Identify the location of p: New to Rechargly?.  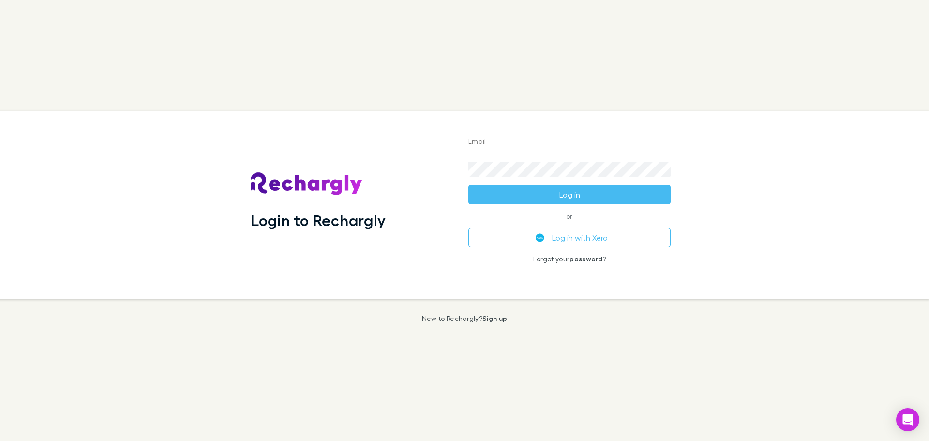
(465, 318).